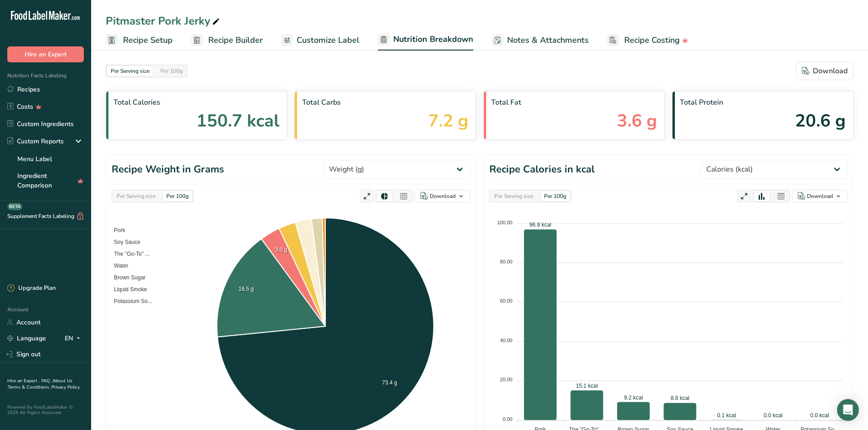  What do you see at coordinates (32, 289) in the screenshot?
I see `div: Upgrade Plan` at bounding box center [32, 289].